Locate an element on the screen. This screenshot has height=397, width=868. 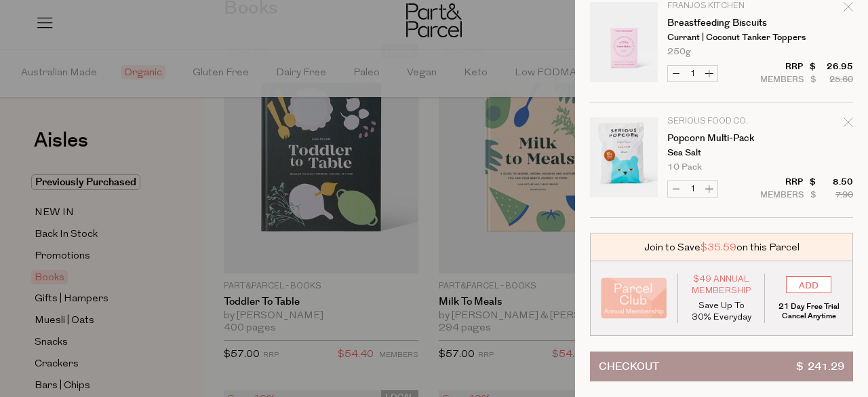
input: ADD is located at coordinates (808, 284).